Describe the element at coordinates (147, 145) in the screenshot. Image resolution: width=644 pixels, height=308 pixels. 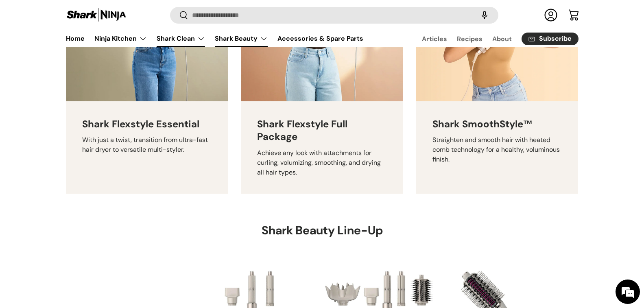
I see `p: With just a twist, transition from ultra-fast hair dryer to versatile multi-styler.` at that location.